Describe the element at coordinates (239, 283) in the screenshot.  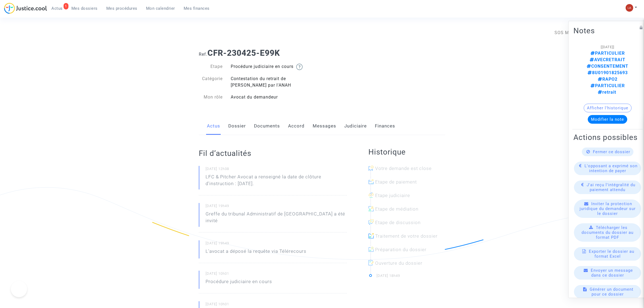
I see `p: Procédure judiciaire en cours` at that location.